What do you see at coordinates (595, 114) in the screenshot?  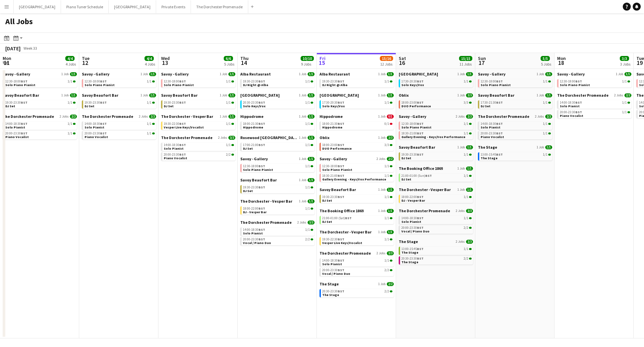 I see `a: 20:00-23:30BST1/1Piano Vocalist` at bounding box center [595, 114].